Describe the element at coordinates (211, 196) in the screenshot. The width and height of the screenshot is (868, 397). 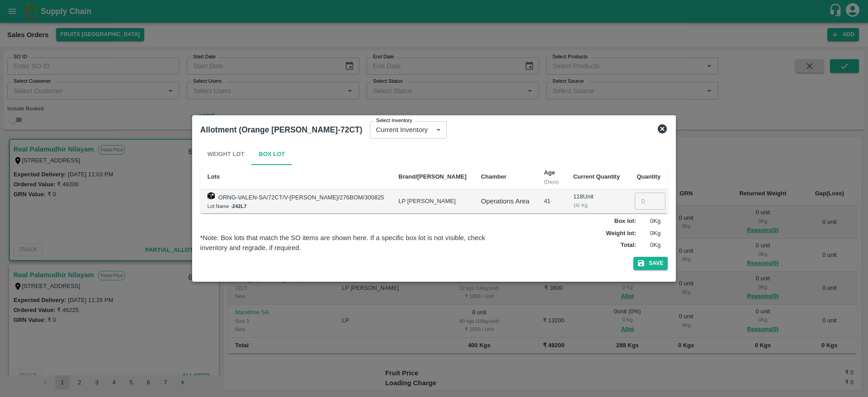
I see `img: box` at that location.